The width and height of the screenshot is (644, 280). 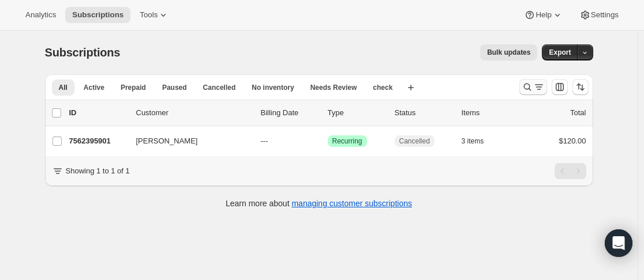 What do you see at coordinates (599, 15) in the screenshot?
I see `button: Settings` at bounding box center [599, 15].